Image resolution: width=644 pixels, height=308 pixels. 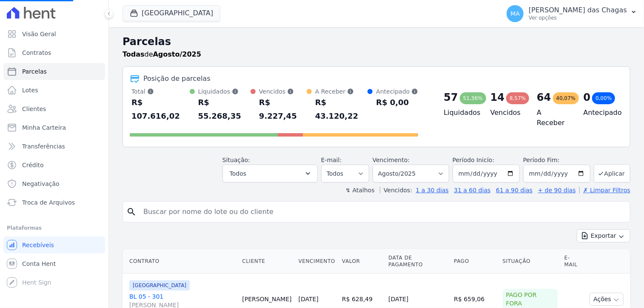 I want to click on div: R$ 0,00, so click(x=397, y=103).